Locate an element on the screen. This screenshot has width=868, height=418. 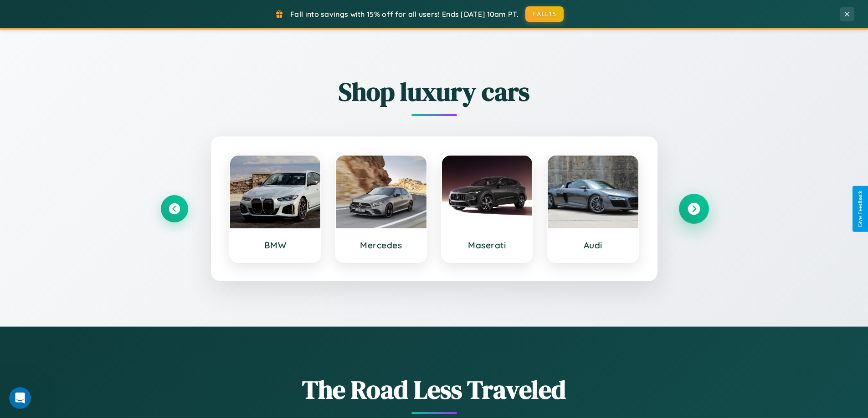
h3: Audi is located at coordinates (593, 245).